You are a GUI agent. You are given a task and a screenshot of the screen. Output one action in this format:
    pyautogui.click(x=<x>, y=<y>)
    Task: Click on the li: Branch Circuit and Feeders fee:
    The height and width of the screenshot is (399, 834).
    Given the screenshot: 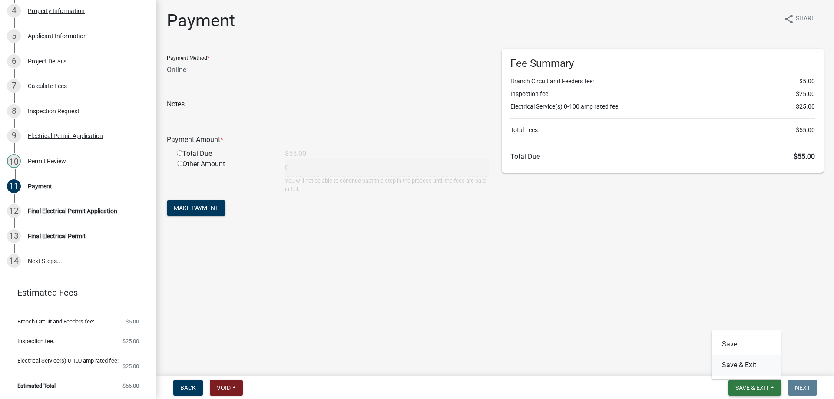 What is the action you would take?
    pyautogui.click(x=662, y=81)
    